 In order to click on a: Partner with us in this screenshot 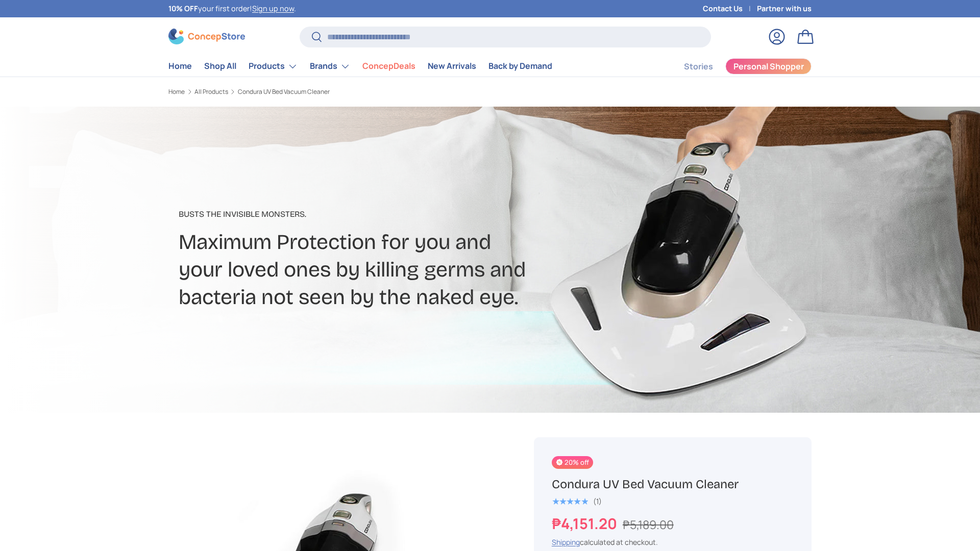, I will do `click(784, 8)`.